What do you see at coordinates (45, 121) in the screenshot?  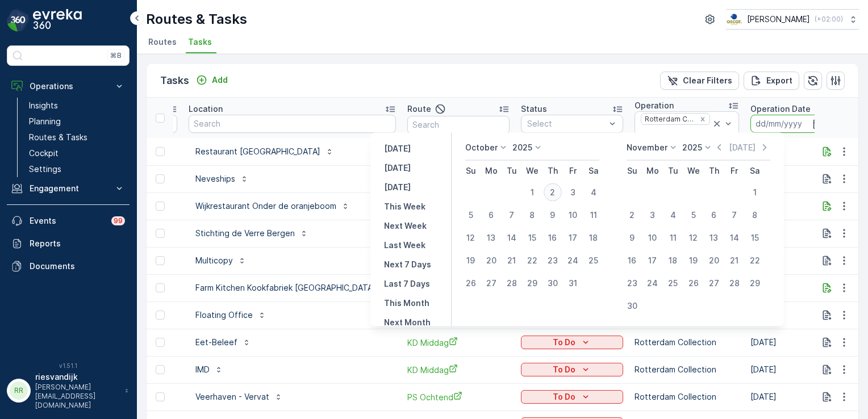 I see `p: Planning` at bounding box center [45, 121].